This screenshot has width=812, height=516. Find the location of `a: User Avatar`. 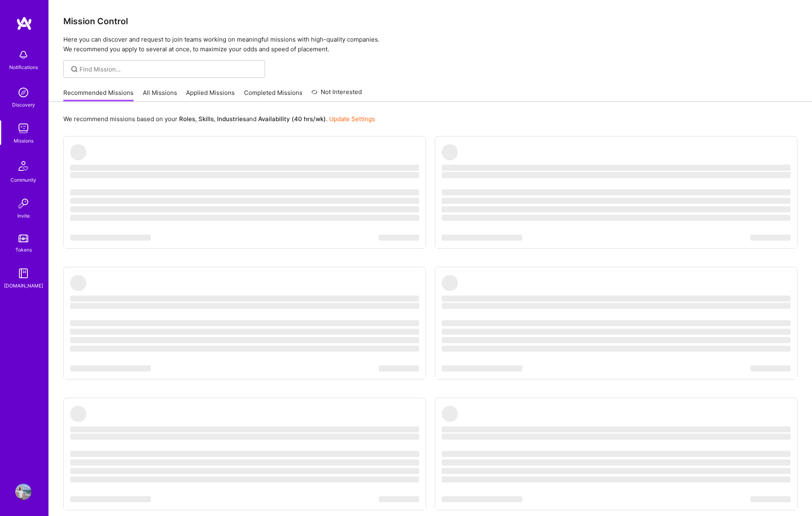

a: User Avatar is located at coordinates (23, 492).